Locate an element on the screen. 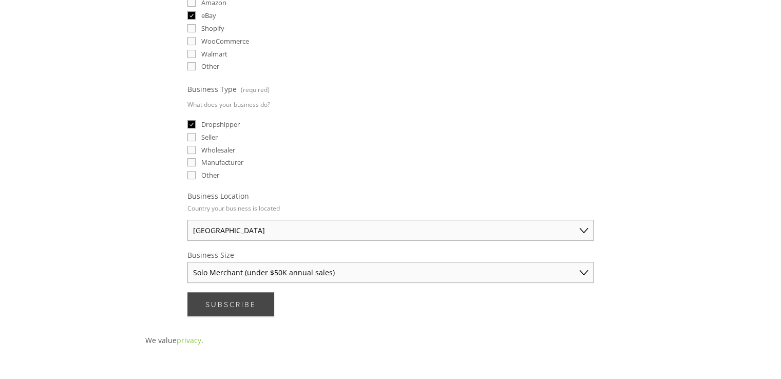 The height and width of the screenshot is (379, 781). span: (required) is located at coordinates (255, 89).